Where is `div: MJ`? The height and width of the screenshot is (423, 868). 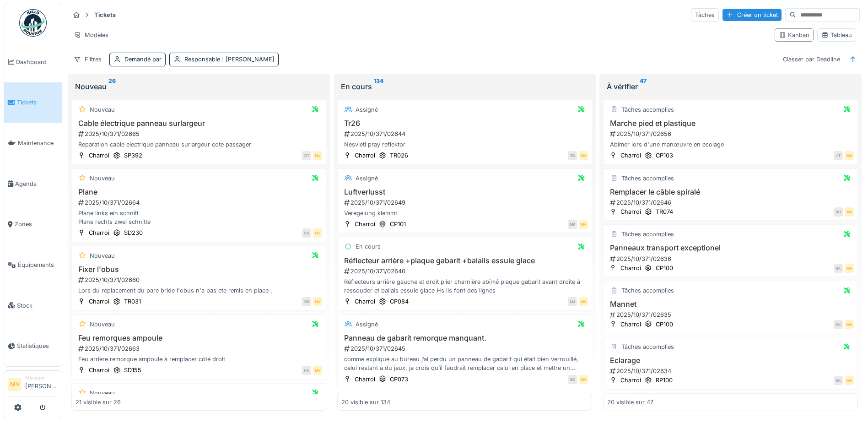
div: MJ is located at coordinates (572, 302).